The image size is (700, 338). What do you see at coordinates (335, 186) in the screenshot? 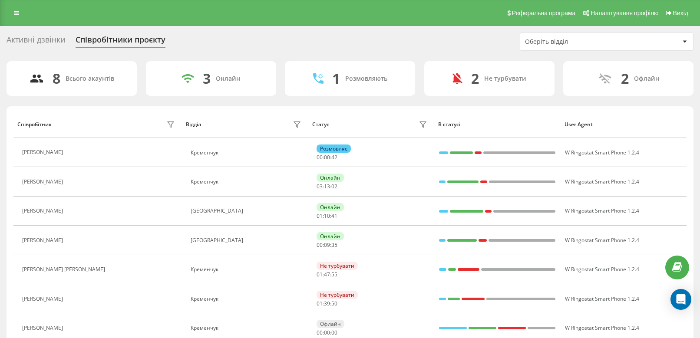
I see `span: 02` at bounding box center [335, 186].